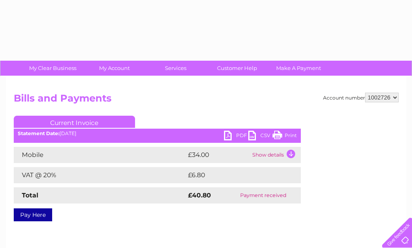 The image size is (412, 248). Describe the element at coordinates (100, 175) in the screenshot. I see `td: VAT @ 20%` at that location.